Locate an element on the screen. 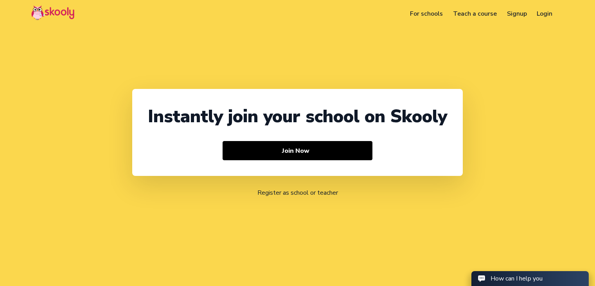 Image resolution: width=595 pixels, height=286 pixels. a: Login is located at coordinates (545, 14).